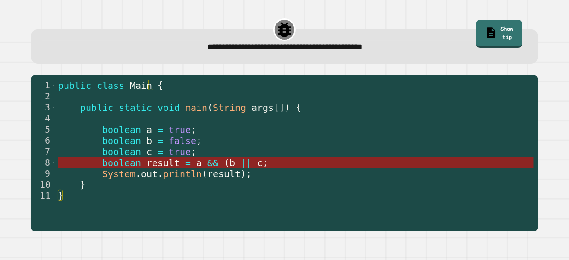  What do you see at coordinates (43, 118) in the screenshot?
I see `div: 4` at bounding box center [43, 118].